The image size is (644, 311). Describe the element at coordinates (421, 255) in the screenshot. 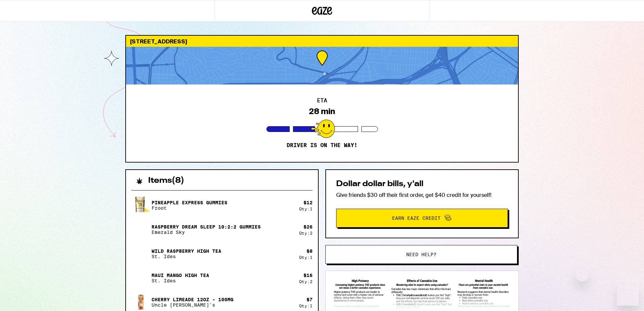

I see `button: Need help?` at that location.